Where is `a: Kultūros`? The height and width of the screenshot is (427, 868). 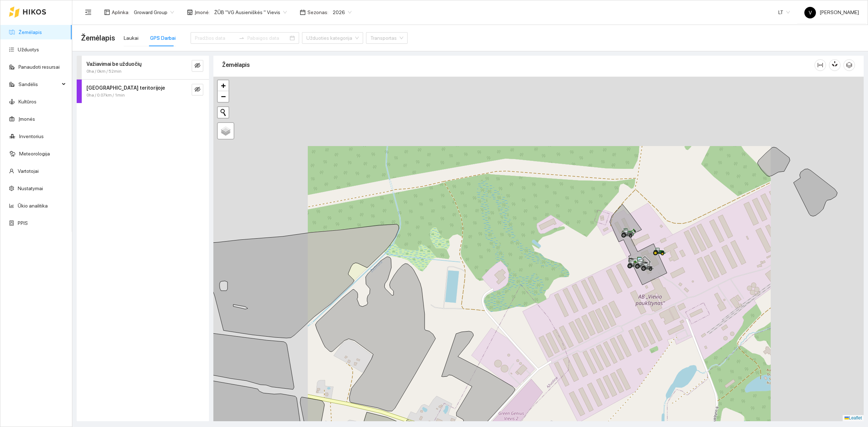 a: Kultūros is located at coordinates (27, 102).